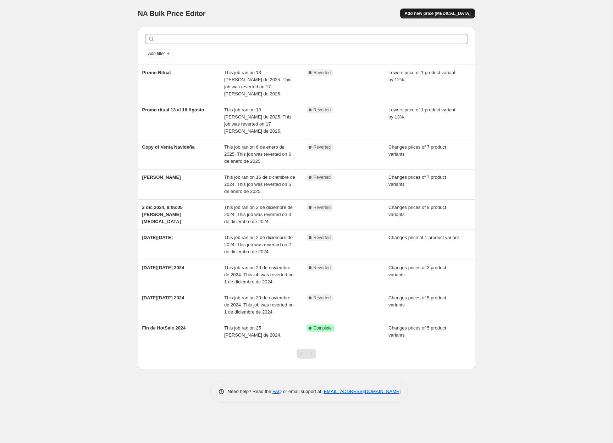 This screenshot has height=443, width=613. I want to click on span: Promo ritual 13 al 16 Agosto, so click(173, 110).